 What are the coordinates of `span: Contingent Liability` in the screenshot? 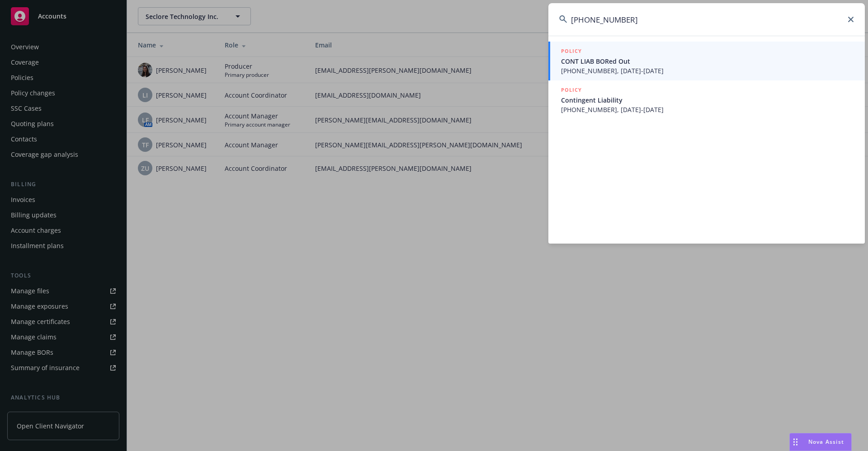 It's located at (707, 100).